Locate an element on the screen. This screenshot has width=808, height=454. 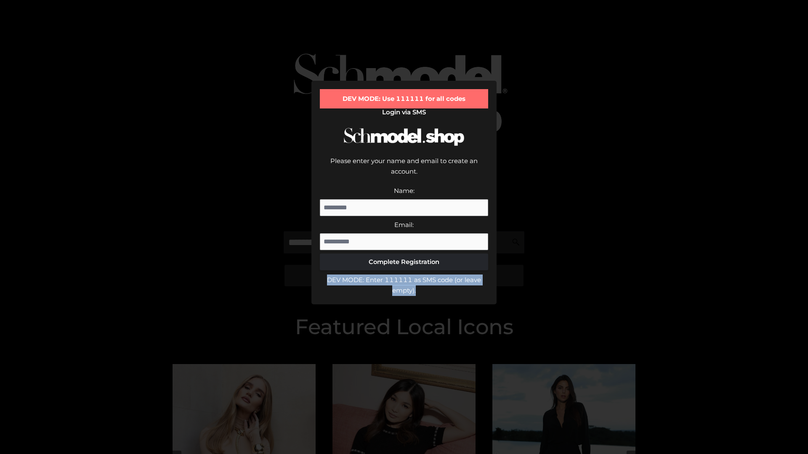
img: Schmodel Logo is located at coordinates (404, 137).